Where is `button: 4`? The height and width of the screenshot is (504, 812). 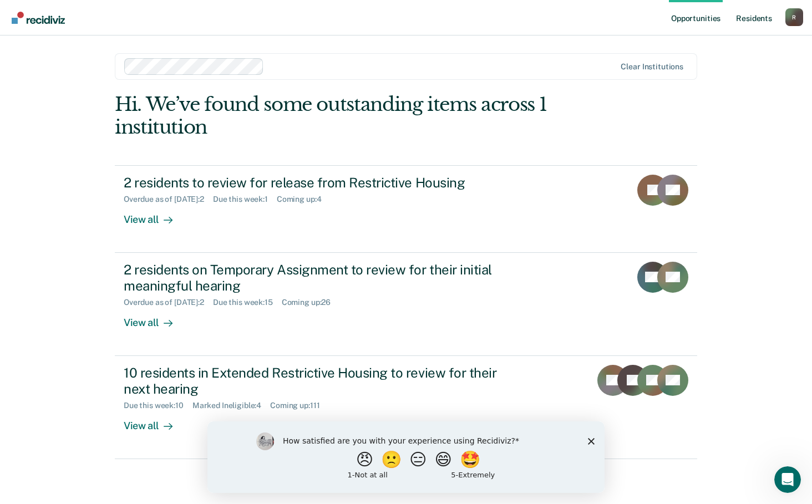
button: 4 is located at coordinates (237, 38).